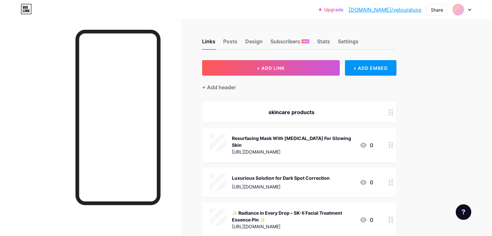 This screenshot has width=492, height=236. I want to click on div: Share, so click(437, 10).